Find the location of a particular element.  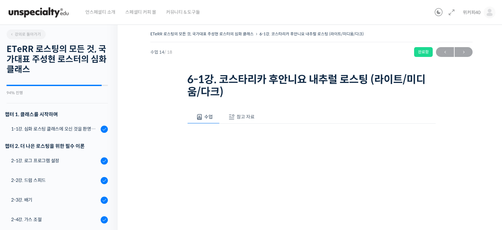

a: ←이전 is located at coordinates (445, 52).